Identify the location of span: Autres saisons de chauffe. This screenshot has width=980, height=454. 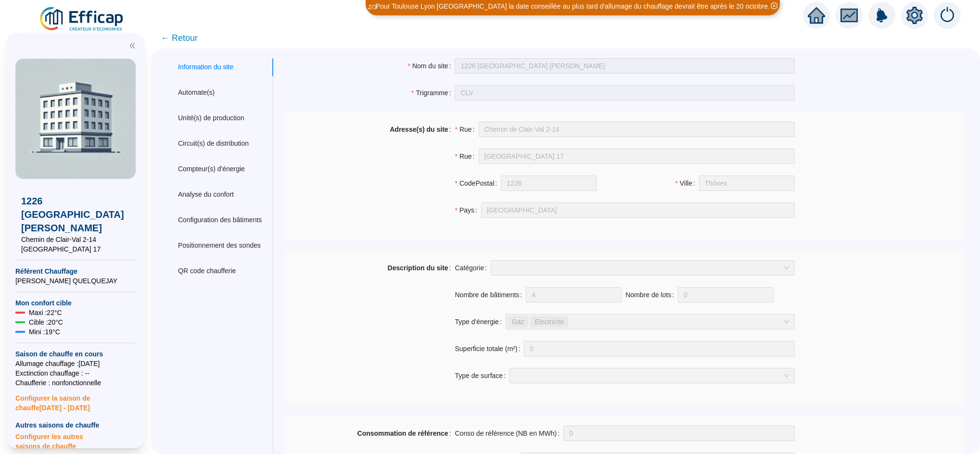
(75, 426).